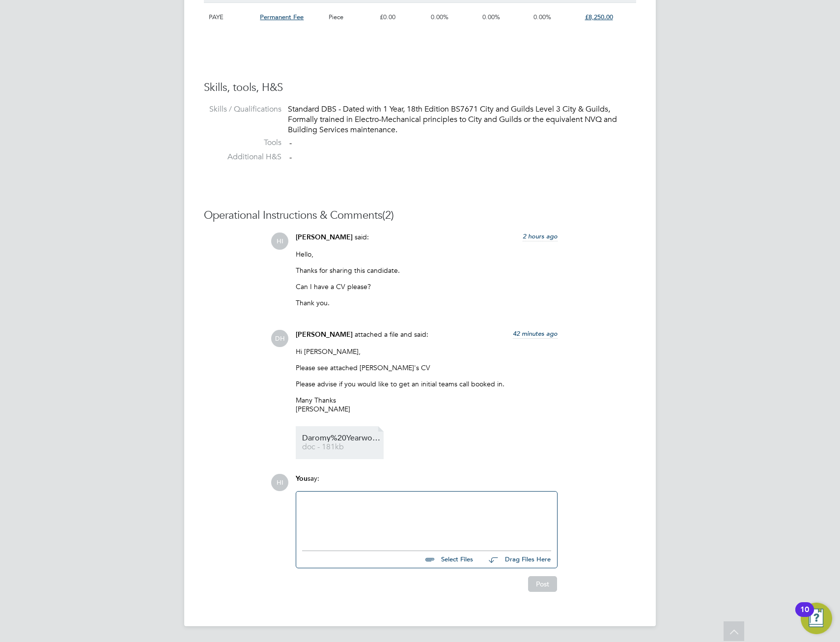  I want to click on span: (2), so click(388, 215).